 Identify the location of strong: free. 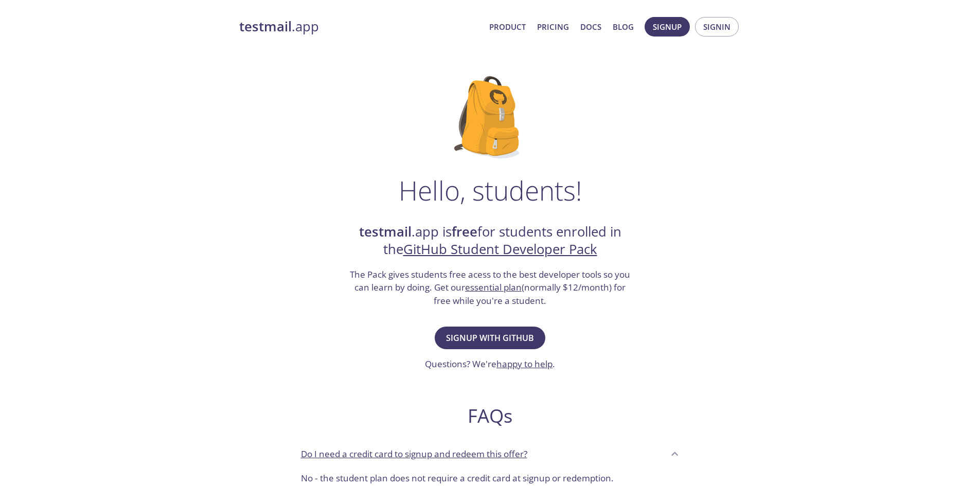
(465, 231).